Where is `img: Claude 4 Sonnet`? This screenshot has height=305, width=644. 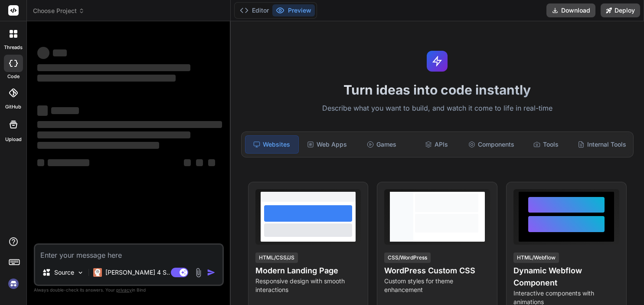 img: Claude 4 Sonnet is located at coordinates (98, 273).